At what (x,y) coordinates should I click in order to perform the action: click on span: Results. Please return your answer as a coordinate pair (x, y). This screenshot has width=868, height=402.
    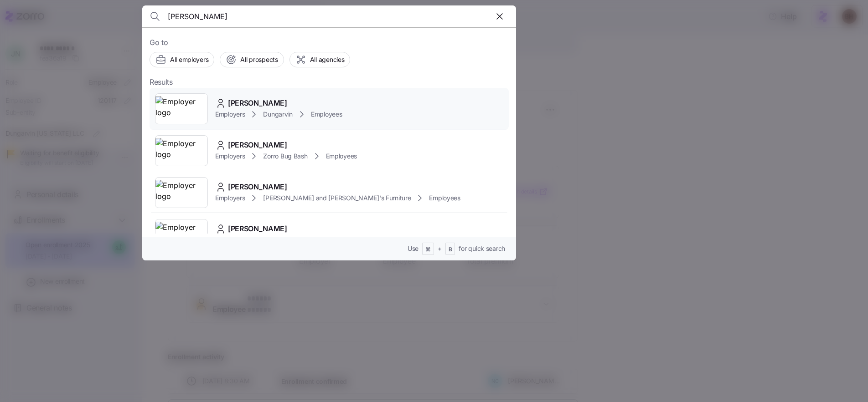
    Looking at the image, I should click on (161, 82).